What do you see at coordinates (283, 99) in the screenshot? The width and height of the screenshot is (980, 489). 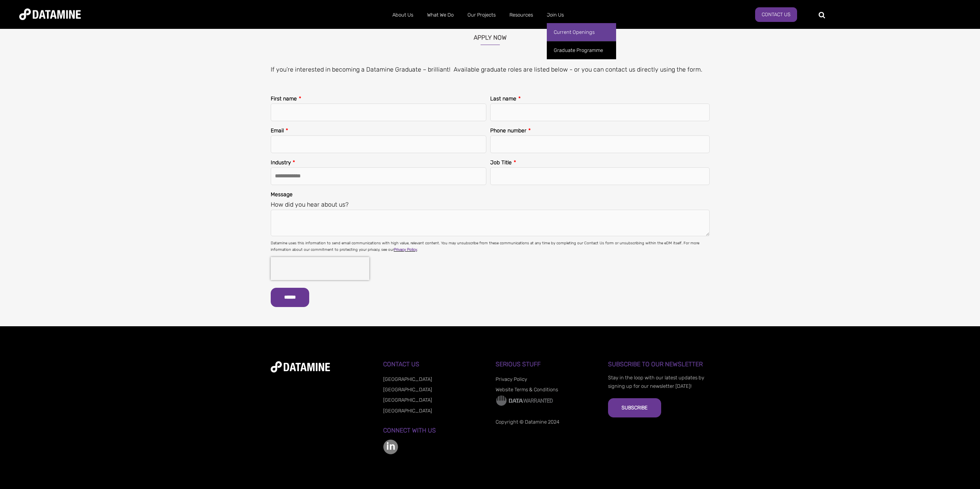 I see `span: First name` at bounding box center [283, 99].